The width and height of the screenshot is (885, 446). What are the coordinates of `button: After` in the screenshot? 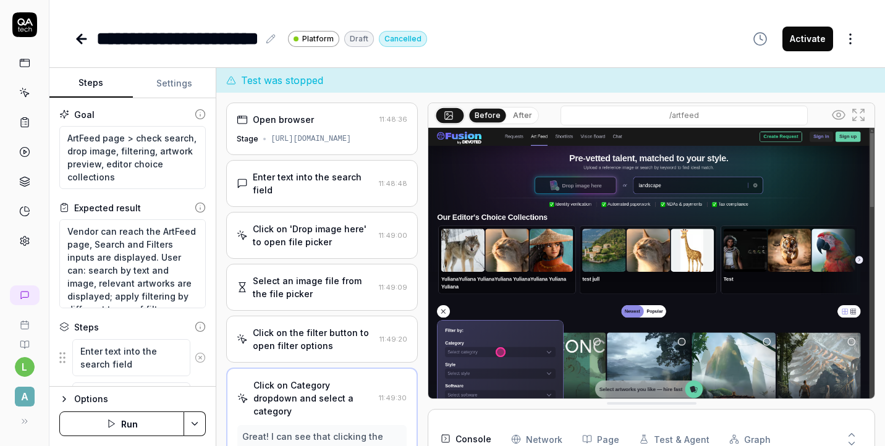 It's located at (522, 116).